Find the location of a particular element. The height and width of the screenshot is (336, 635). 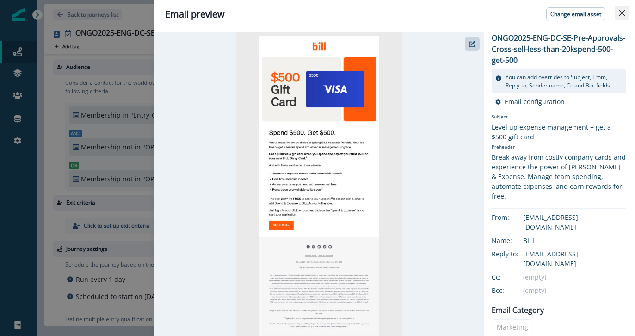

p: ONGO2025-ENG-DC-SE-Pre-Approvals-Cross-sell-less-than-20kspend-500-get-500 is located at coordinates (559, 49).